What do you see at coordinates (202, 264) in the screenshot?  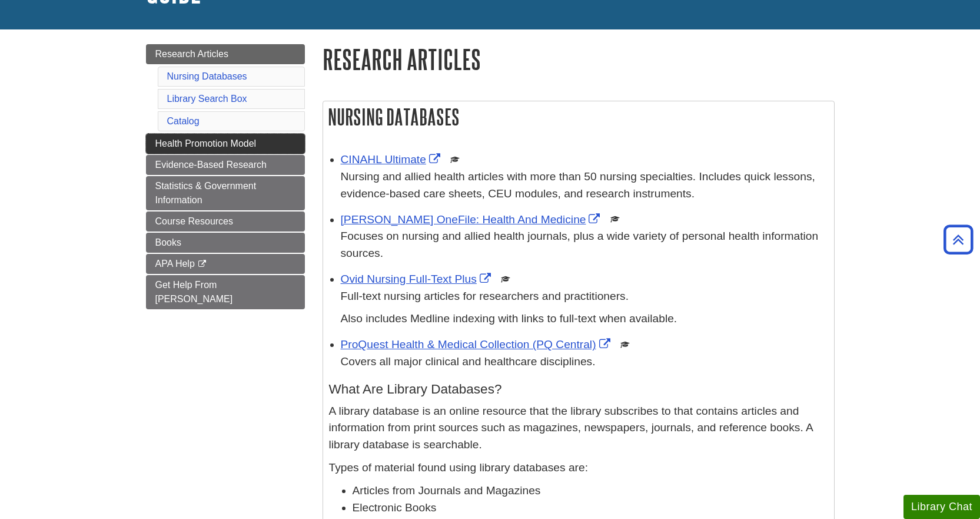 I see `i: This link opens in a new window` at bounding box center [202, 264].